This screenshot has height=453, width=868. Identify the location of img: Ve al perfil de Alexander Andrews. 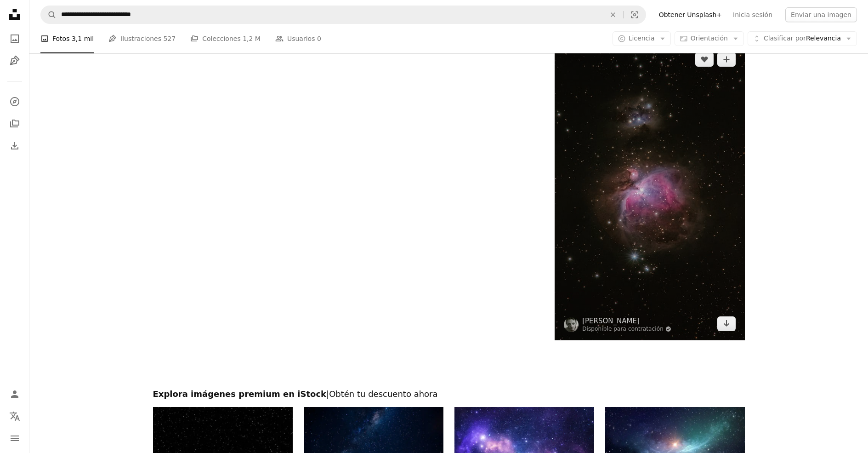
(572, 325).